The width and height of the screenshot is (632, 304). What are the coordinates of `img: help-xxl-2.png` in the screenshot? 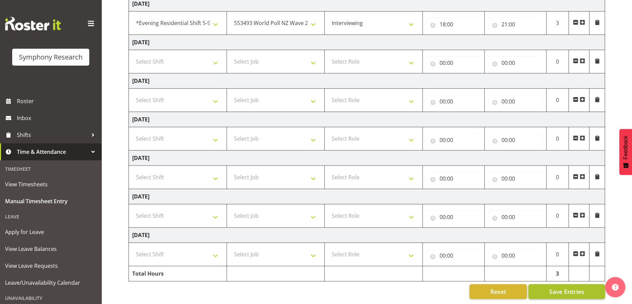 It's located at (615, 287).